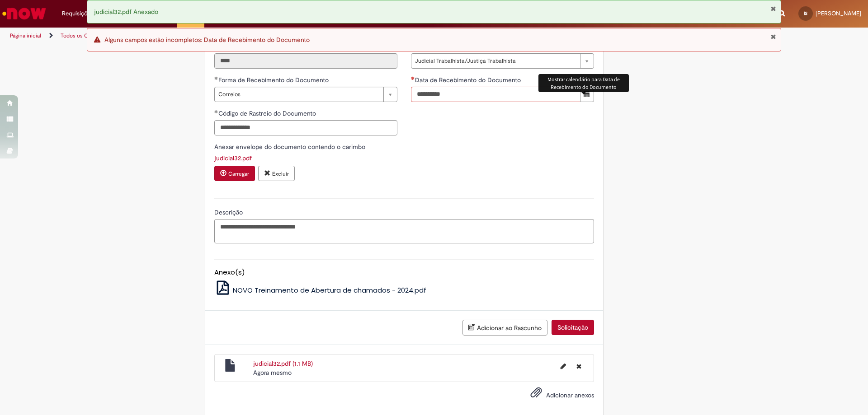 The height and width of the screenshot is (415, 868). Describe the element at coordinates (234, 173) in the screenshot. I see `button: Carregar anexo de Anexar envelope do documento contendo o carimbo` at that location.